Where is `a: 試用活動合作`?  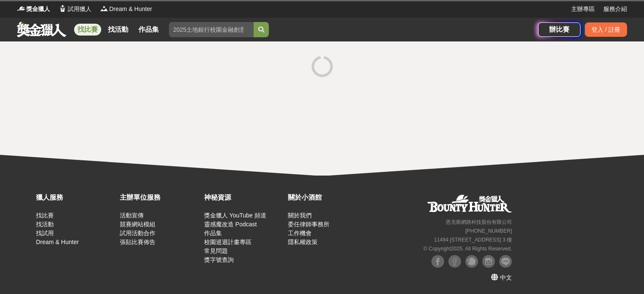
a: 試用活動合作 is located at coordinates (137, 233).